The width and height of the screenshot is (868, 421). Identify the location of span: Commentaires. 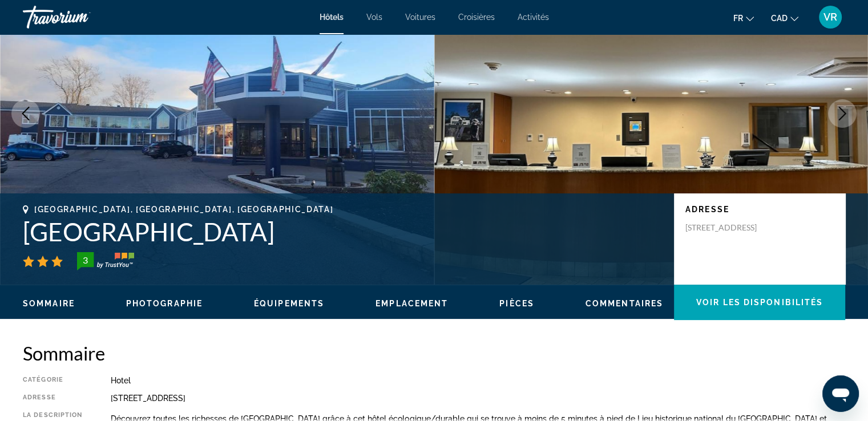
(624, 304).